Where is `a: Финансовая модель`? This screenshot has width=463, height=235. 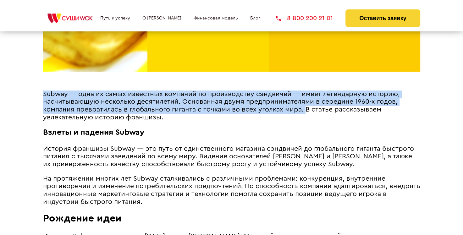 a: Финансовая модель is located at coordinates (216, 18).